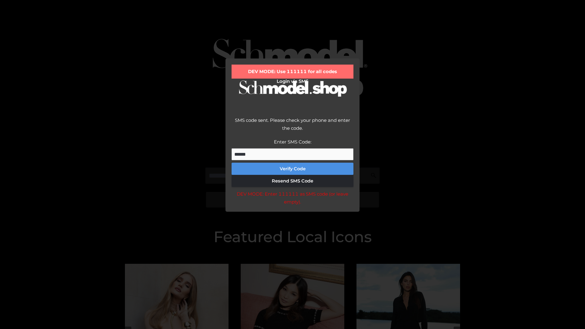 This screenshot has height=329, width=585. What do you see at coordinates (292, 198) in the screenshot?
I see `div: DEV MODE: Enter 111111 as SMS code (or leave empty).` at bounding box center [292, 198].